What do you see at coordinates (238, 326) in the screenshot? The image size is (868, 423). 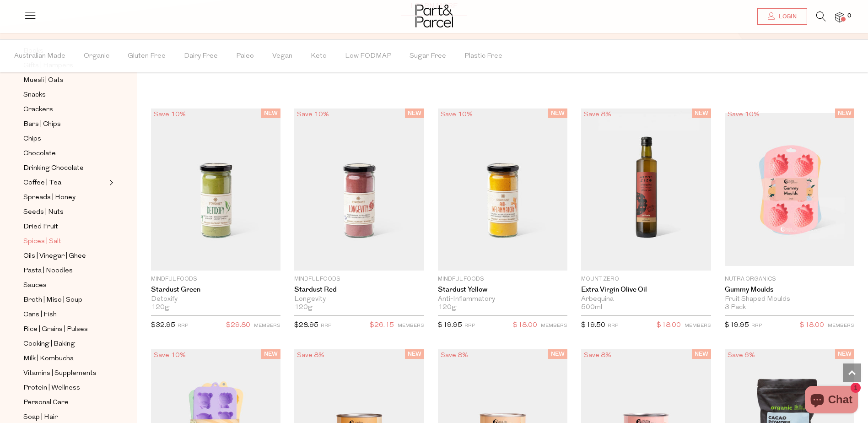 I see `span: $29.80` at bounding box center [238, 326].